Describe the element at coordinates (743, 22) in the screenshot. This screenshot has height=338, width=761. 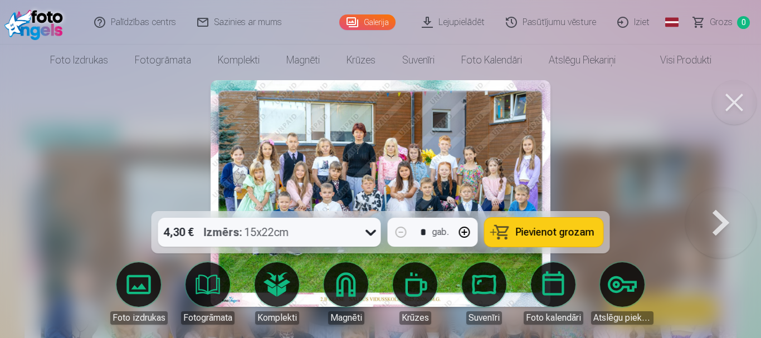
I see `span: 0` at that location.